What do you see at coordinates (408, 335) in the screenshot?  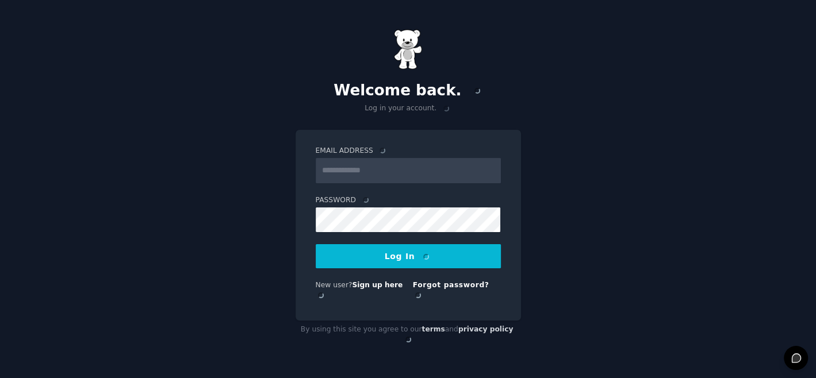 I see `div: By using this site you agree to our and` at bounding box center [408, 335].